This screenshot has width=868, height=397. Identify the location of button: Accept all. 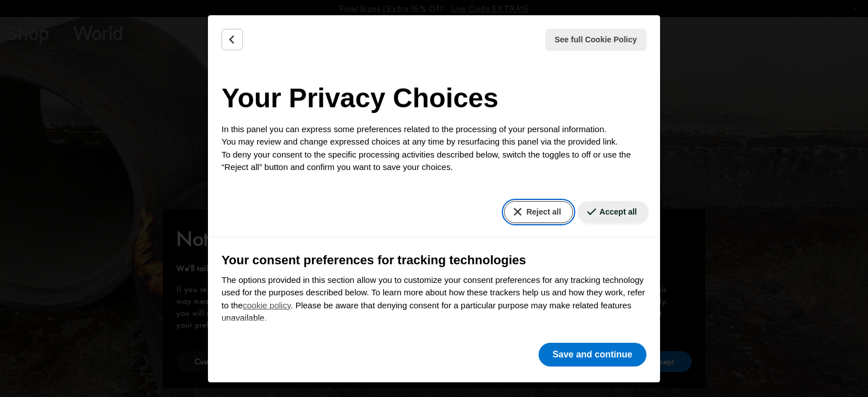
(613, 212).